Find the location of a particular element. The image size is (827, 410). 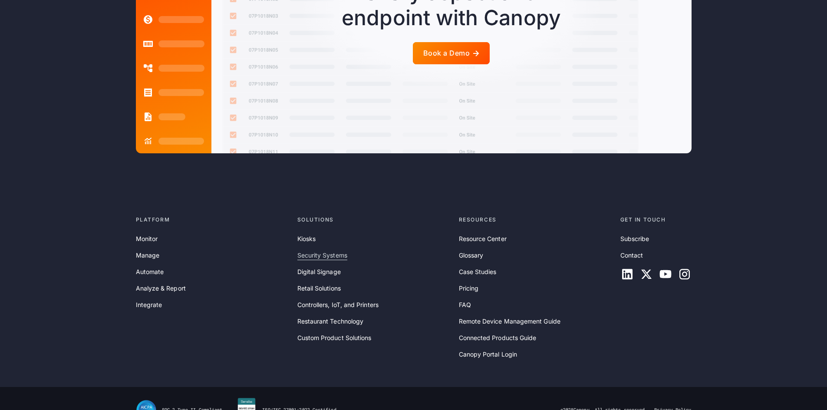

a: Restaurant Technology is located at coordinates (330, 321).